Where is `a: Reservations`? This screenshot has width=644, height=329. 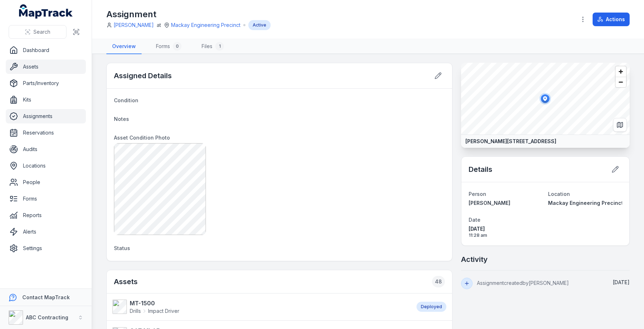 a: Reservations is located at coordinates (45, 133).